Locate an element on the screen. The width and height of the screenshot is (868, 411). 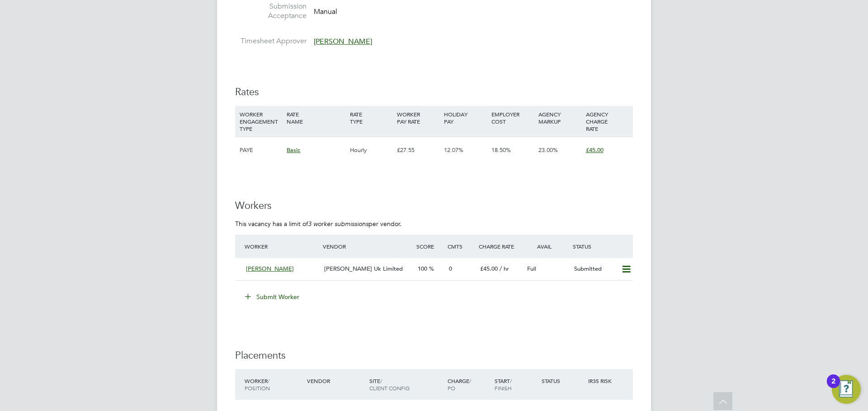
div: PAYE is located at coordinates (261, 150).